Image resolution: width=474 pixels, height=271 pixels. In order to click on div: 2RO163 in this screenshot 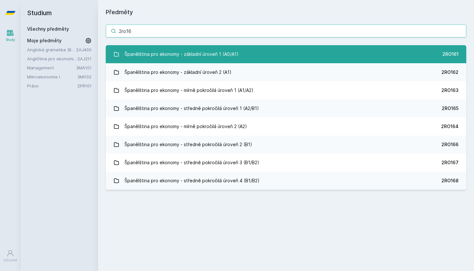, I will do `click(450, 90)`.